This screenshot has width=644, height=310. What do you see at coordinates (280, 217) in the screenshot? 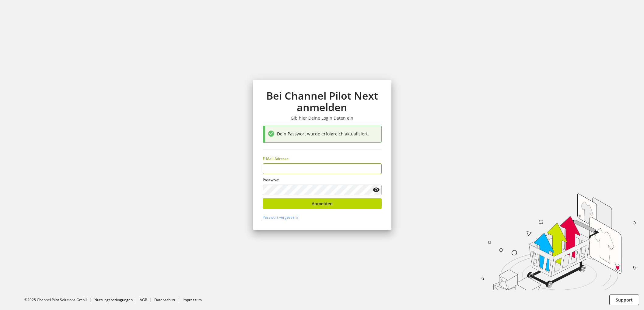
I see `u: Passwort vergessen?` at bounding box center [280, 217].